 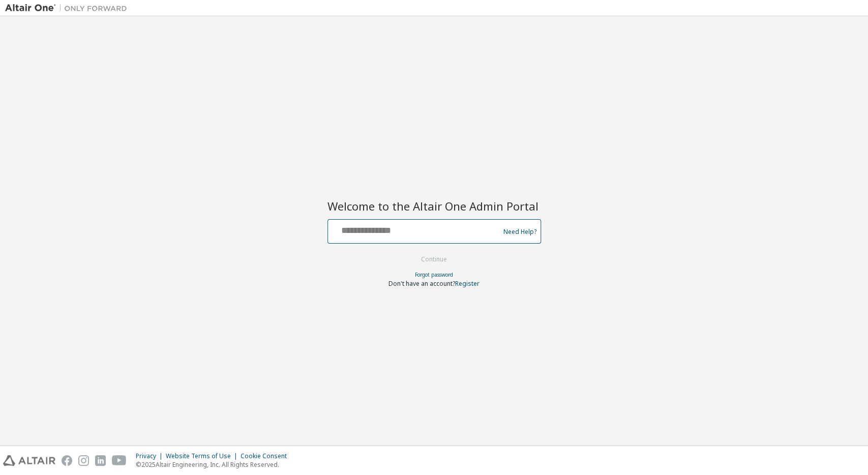 I want to click on a: Register, so click(x=467, y=283).